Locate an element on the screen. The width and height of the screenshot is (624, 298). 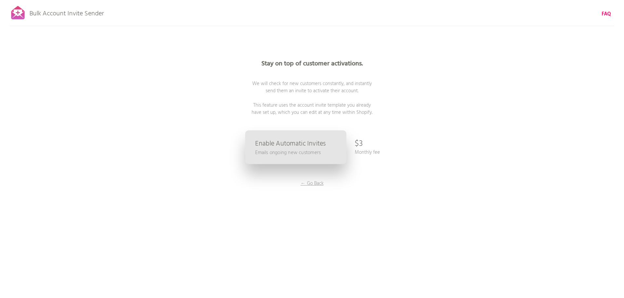
p: $3 is located at coordinates (358, 144).